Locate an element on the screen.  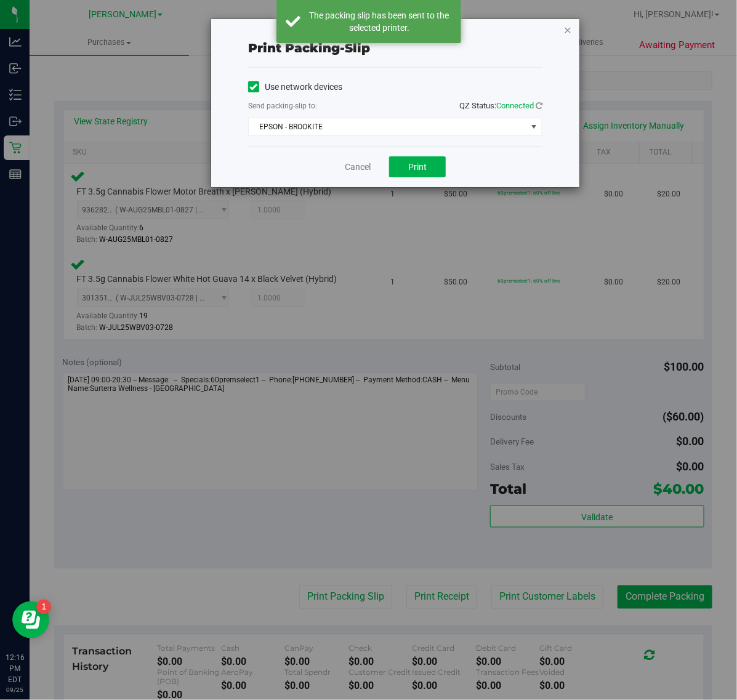
span: QZ Status: is located at coordinates (501, 105).